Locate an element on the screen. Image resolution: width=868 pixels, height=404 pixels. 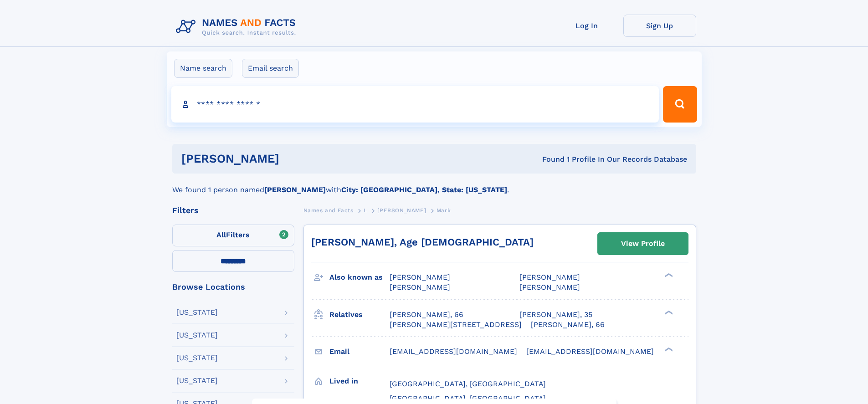
div: Found 1 Profile In Our Records Database is located at coordinates (548, 160).